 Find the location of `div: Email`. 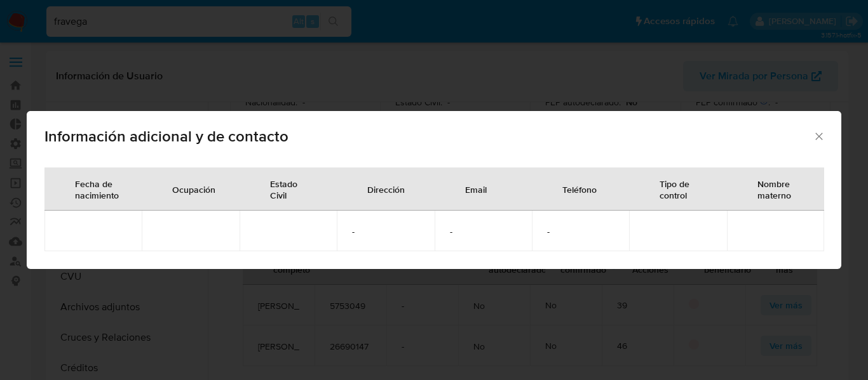

div: Email is located at coordinates (476, 189).